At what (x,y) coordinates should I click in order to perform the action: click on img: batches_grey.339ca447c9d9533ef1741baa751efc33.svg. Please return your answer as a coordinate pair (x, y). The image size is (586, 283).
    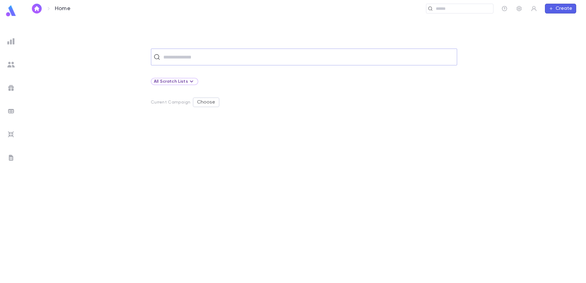
    Looking at the image, I should click on (11, 111).